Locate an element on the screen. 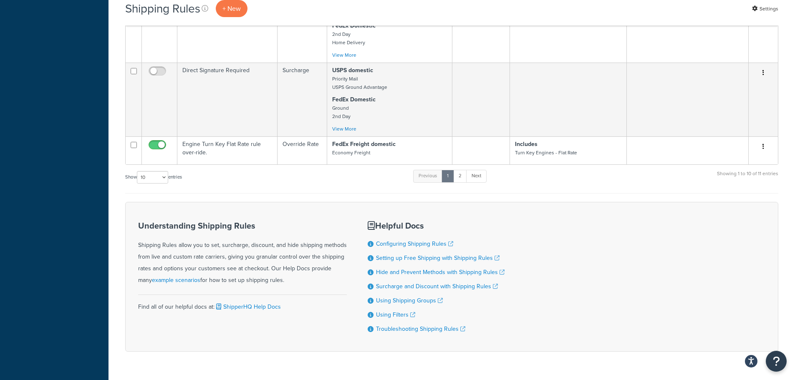 The height and width of the screenshot is (380, 795). h3: Understanding Shipping Rules is located at coordinates (243, 226).